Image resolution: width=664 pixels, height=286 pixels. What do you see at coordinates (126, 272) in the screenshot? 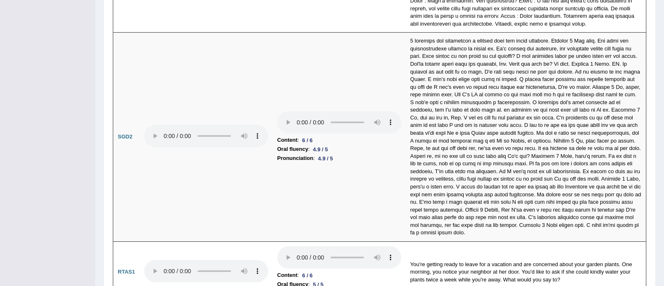
I see `b: RTAS1` at bounding box center [126, 272].